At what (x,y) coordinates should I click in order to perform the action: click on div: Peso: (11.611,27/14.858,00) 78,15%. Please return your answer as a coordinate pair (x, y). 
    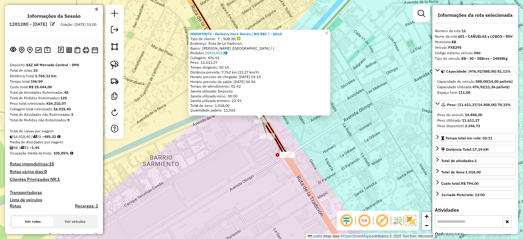
    Looking at the image, I should click on (475, 120).